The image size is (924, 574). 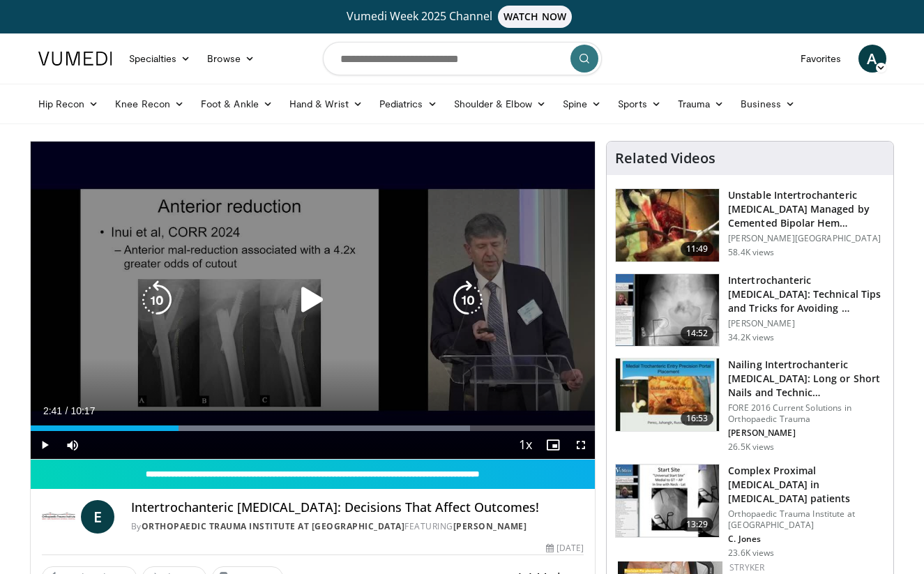 I want to click on a: Favorites, so click(x=821, y=59).